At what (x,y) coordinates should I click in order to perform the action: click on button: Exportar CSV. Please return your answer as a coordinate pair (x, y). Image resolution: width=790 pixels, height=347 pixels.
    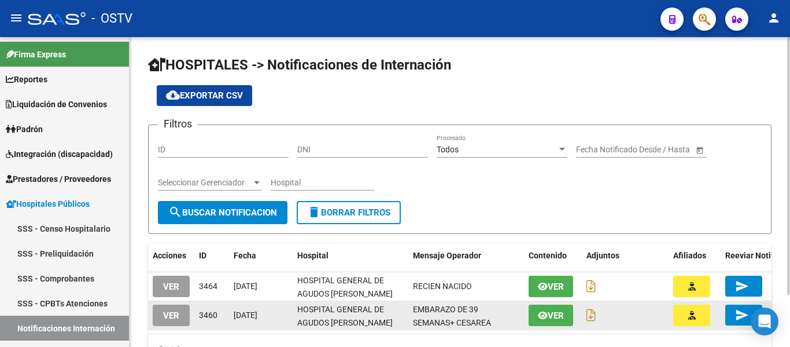
    Looking at the image, I should click on (204, 95).